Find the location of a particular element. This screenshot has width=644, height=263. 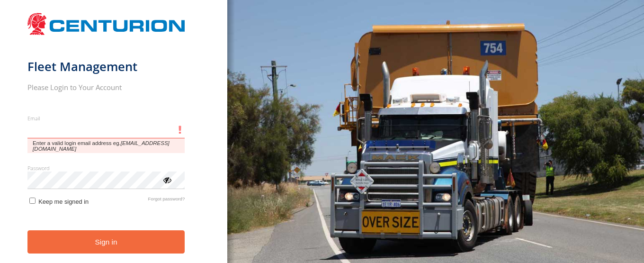

input: Keep me signed in is located at coordinates (32, 201).